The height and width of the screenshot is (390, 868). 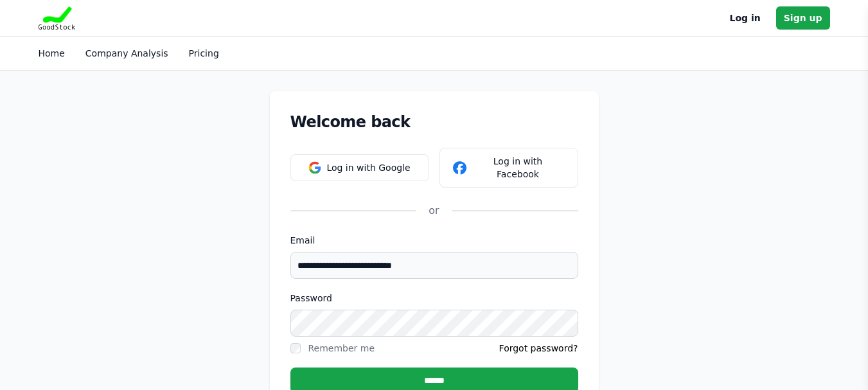 I want to click on label: Email, so click(x=434, y=240).